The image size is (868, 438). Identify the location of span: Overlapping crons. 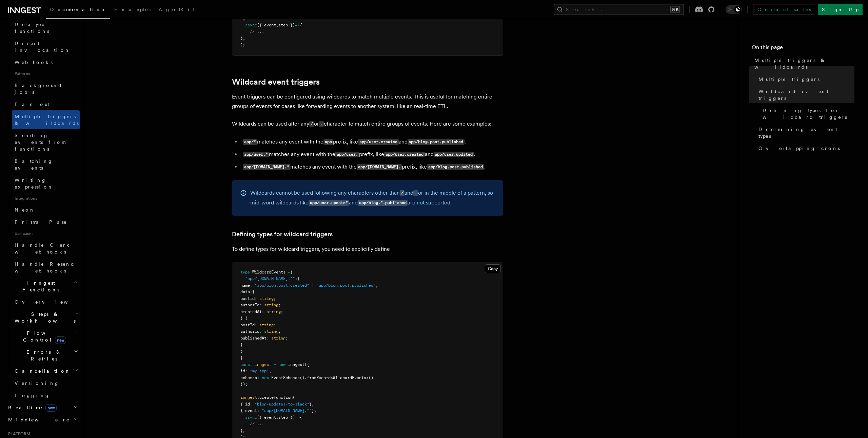
(798, 148).